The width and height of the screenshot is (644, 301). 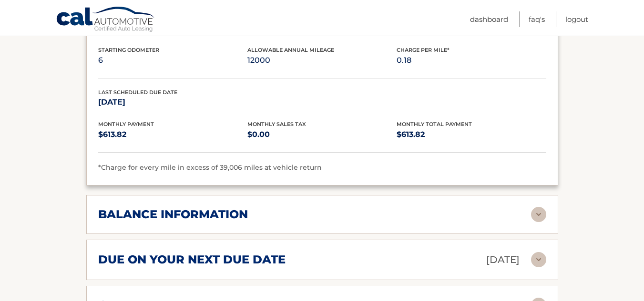 I want to click on p: 12000, so click(x=322, y=60).